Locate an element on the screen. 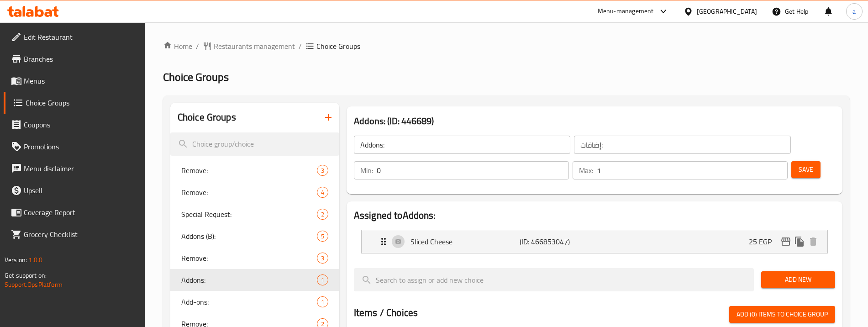 The height and width of the screenshot is (327, 868). span: Get support on: is located at coordinates (26, 275).